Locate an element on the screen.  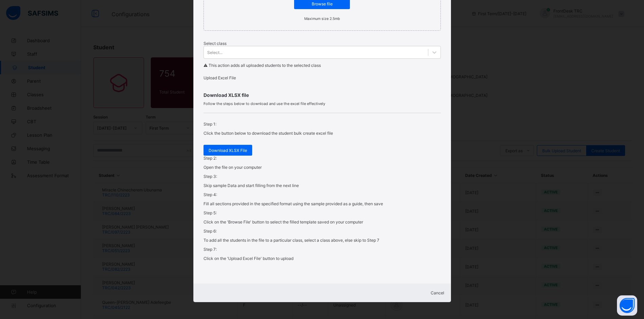
span: Download XLSX File is located at coordinates (228, 150).